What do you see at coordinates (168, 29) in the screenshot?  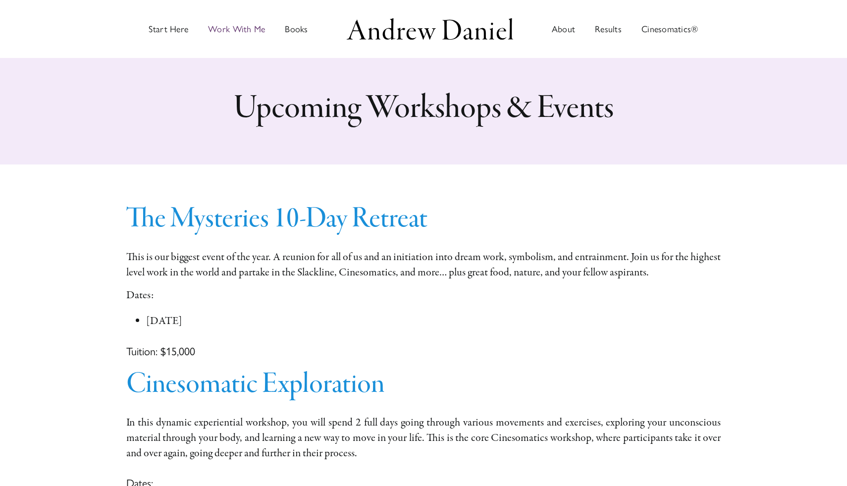 I see `span: Start Here` at bounding box center [168, 29].